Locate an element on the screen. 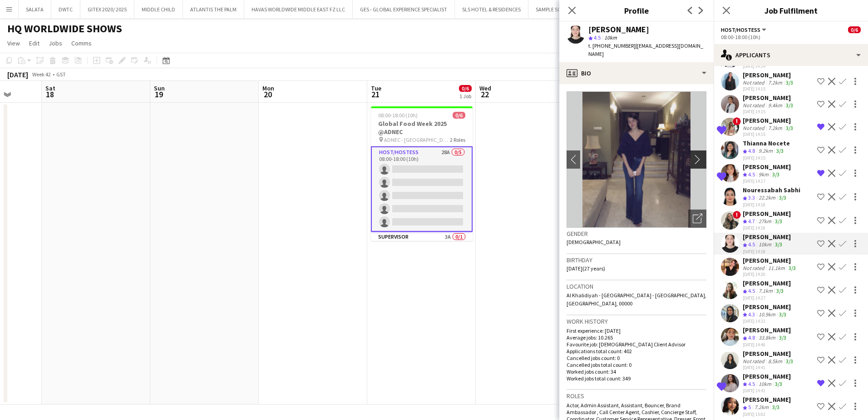 This screenshot has width=868, height=420. p: Cancelled jobs total count: 0 is located at coordinates (636, 365).